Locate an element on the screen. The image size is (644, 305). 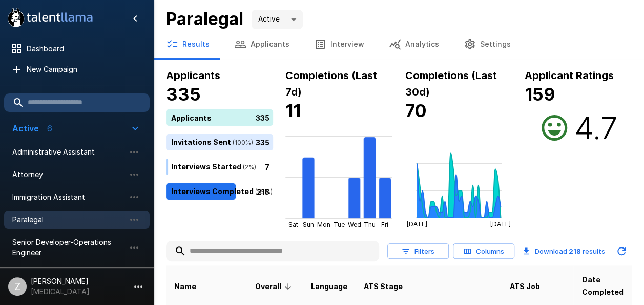
b: Paralegal is located at coordinates (204, 18).